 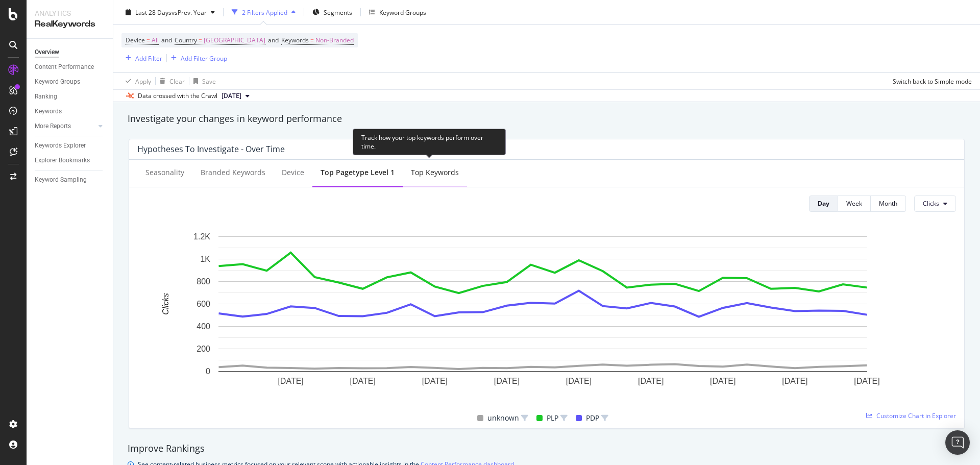 What do you see at coordinates (552, 418) in the screenshot?
I see `span: PLP` at bounding box center [552, 418].